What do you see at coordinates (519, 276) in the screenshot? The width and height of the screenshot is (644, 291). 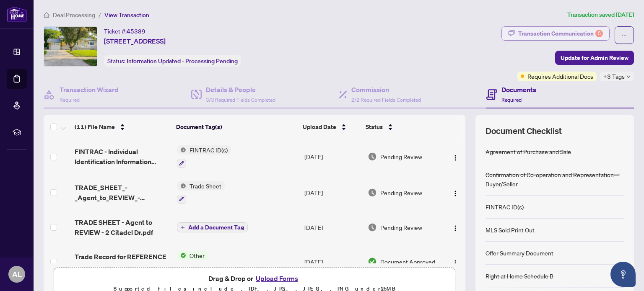 I see `div: Right at Home Schedule B` at bounding box center [519, 276].